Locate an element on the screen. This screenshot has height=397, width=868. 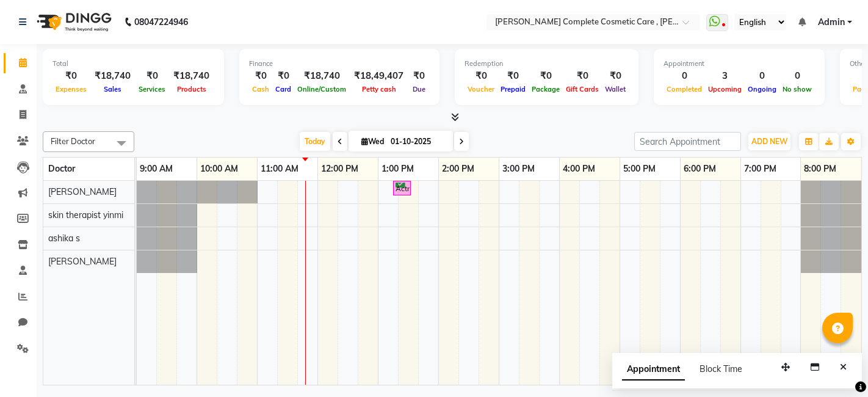
a: 1:00 PM is located at coordinates (398, 169).